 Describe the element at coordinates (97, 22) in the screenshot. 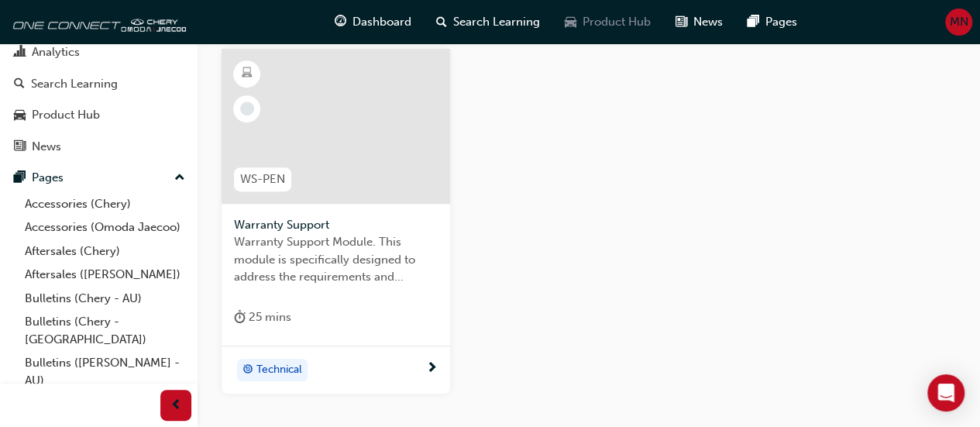

I see `a: oneconnect` at that location.